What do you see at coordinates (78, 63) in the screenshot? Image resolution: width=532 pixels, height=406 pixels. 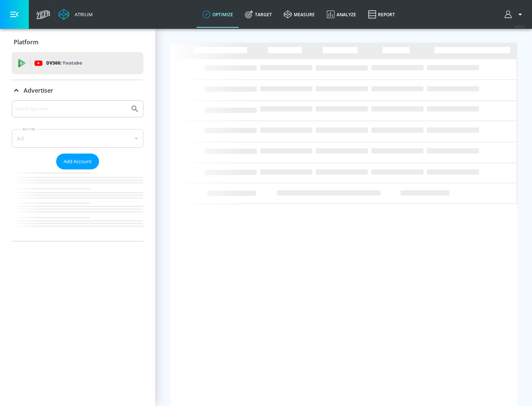 I see `div: DV360: Youtube` at bounding box center [78, 63].